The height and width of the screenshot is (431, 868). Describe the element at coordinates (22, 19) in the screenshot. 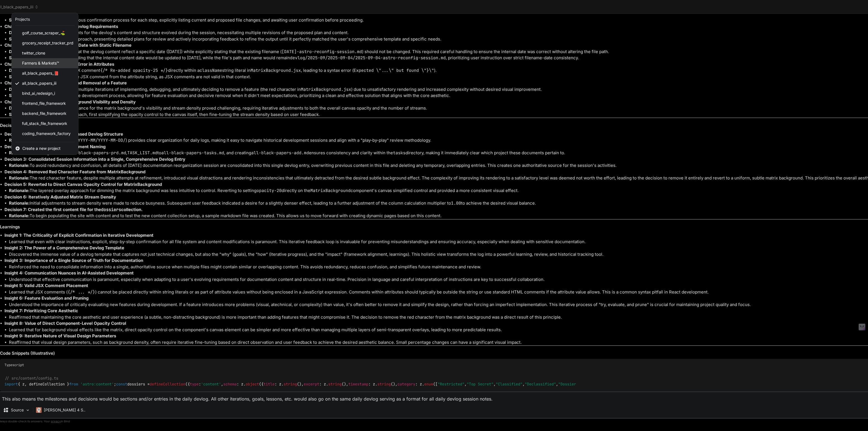

I see `div: Projects` at that location.